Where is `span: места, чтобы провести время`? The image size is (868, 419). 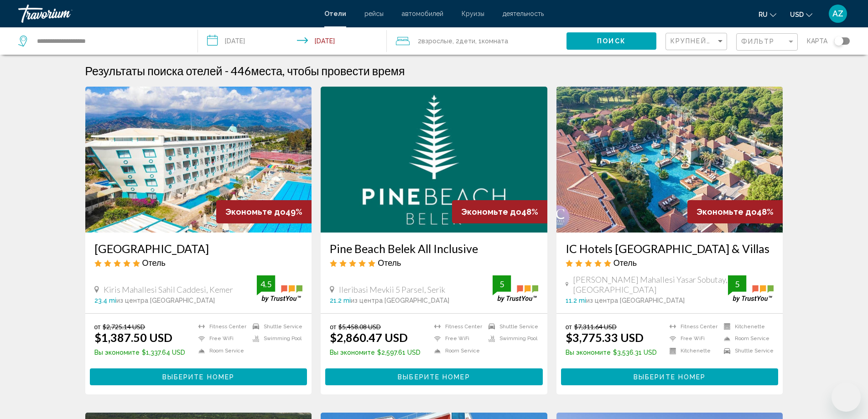 span: места, чтобы провести время is located at coordinates (328, 70).